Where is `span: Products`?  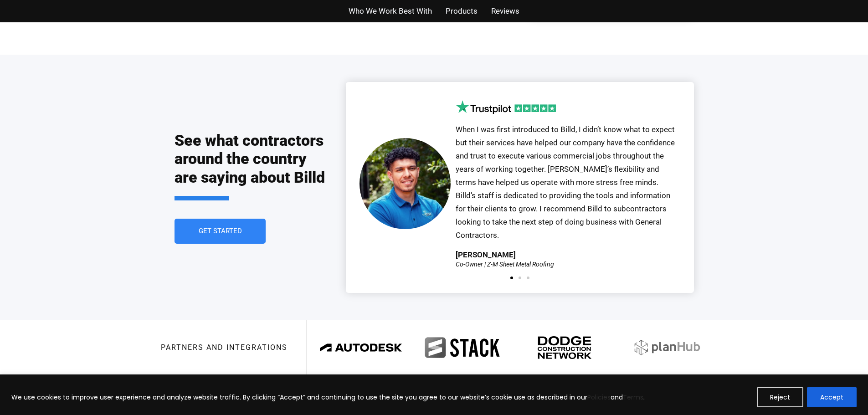 span: Products is located at coordinates (462, 11).